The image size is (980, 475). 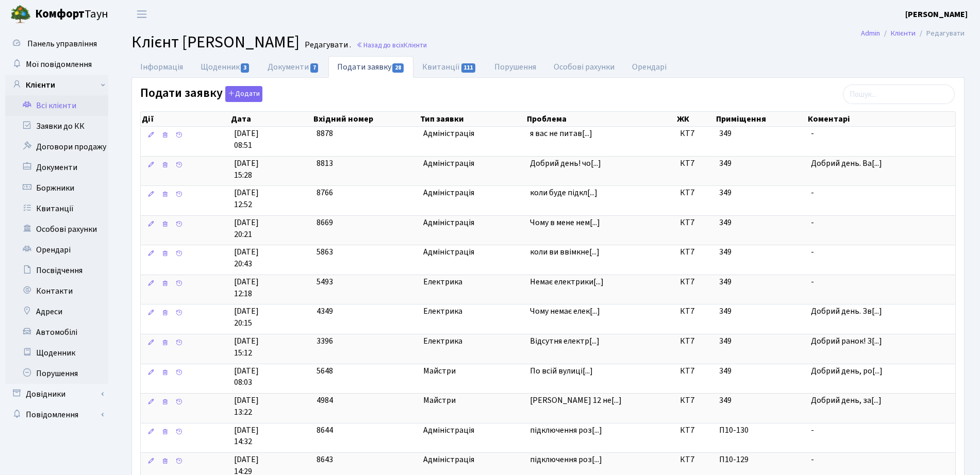 What do you see at coordinates (271, 119) in the screenshot?
I see `th: Дата` at bounding box center [271, 119].